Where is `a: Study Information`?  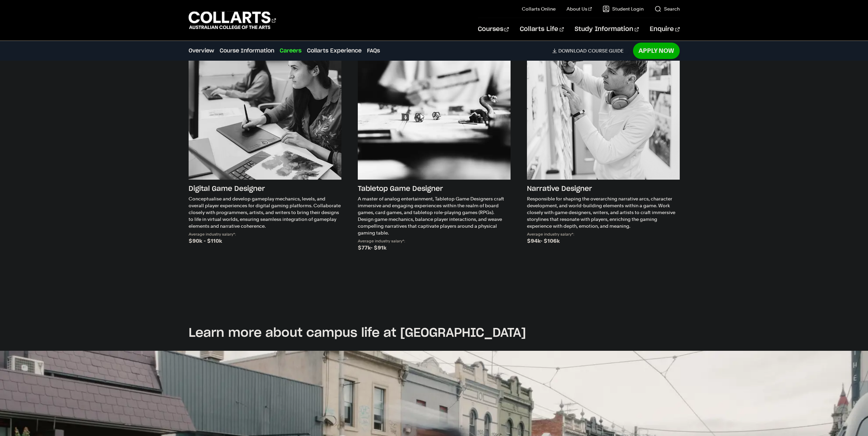
a: Study Information is located at coordinates (606, 30).